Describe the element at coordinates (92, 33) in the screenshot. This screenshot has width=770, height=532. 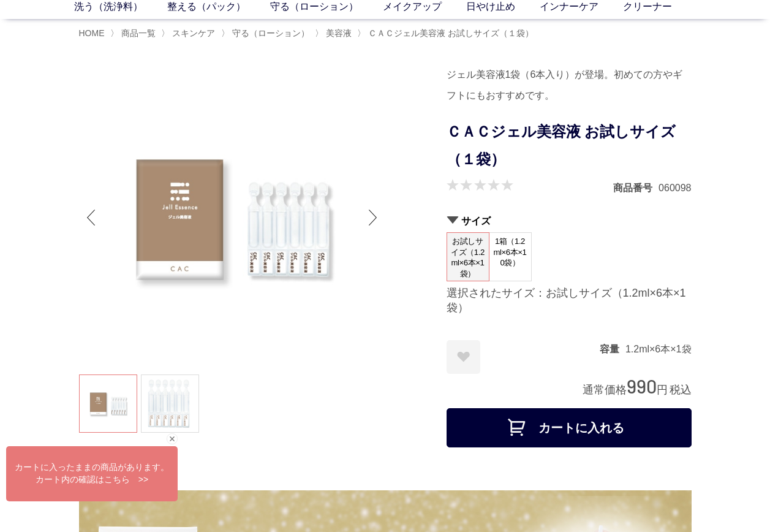
I see `a: HOME` at that location.